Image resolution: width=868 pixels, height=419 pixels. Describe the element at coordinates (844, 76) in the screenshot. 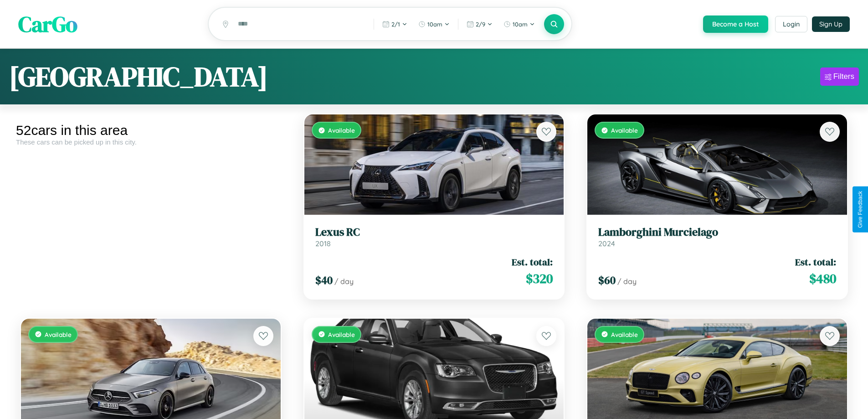

I see `div: Filters` at that location.